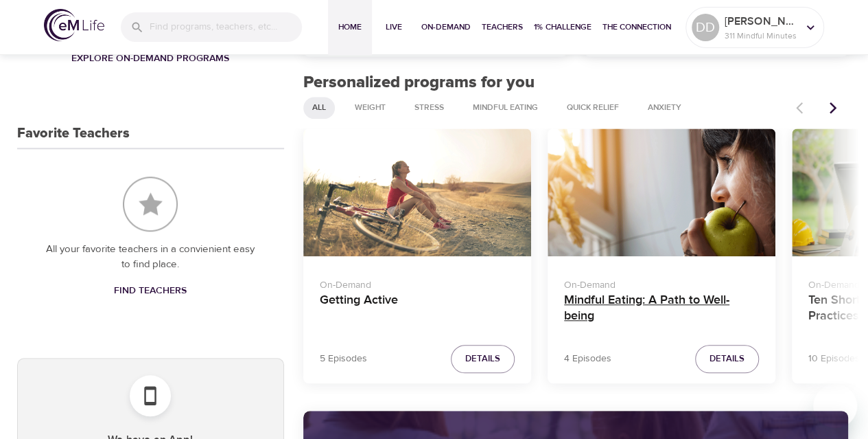  I want to click on div: Mindful Eating, so click(505, 108).